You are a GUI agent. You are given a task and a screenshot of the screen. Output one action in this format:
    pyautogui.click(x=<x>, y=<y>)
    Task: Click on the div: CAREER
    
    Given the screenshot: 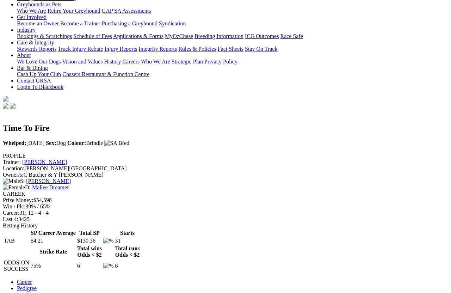 What is the action you would take?
    pyautogui.click(x=225, y=194)
    